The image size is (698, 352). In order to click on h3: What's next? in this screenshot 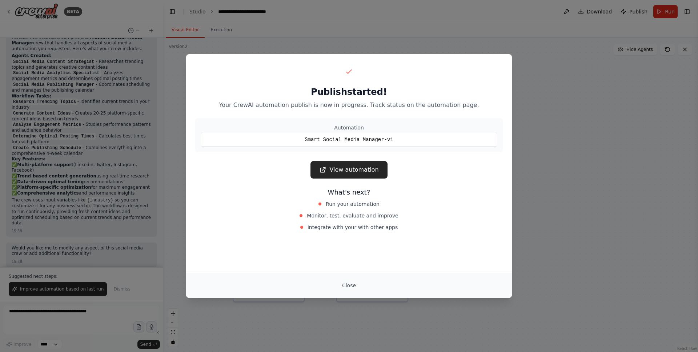, I will do `click(349, 192)`.